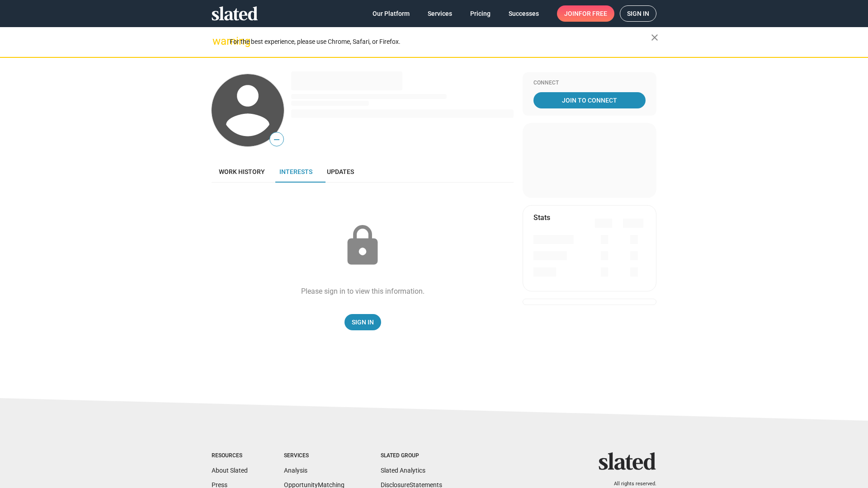 Image resolution: width=868 pixels, height=488 pixels. I want to click on span: Updates, so click(340, 172).